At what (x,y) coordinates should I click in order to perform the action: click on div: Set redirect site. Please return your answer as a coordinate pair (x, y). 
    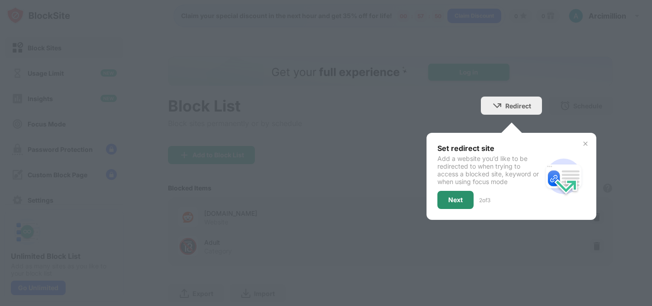
    Looking at the image, I should click on (490, 148).